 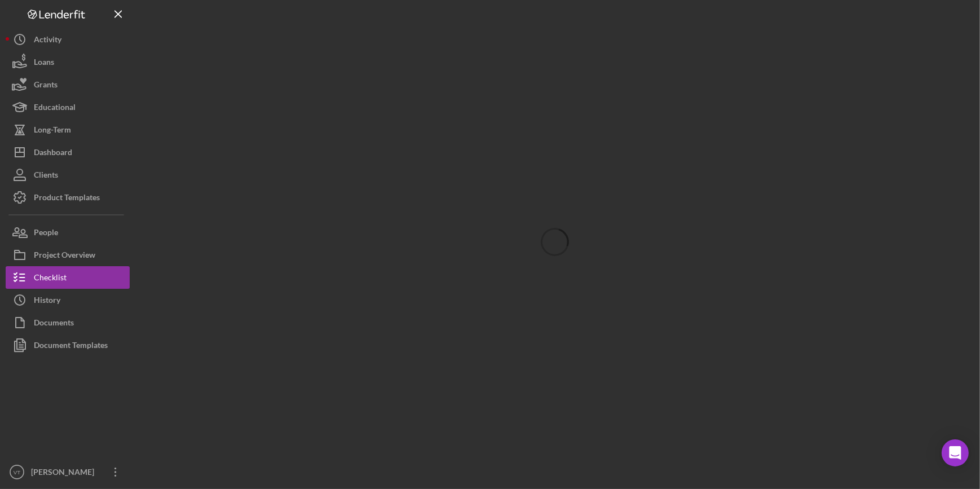 What do you see at coordinates (47, 40) in the screenshot?
I see `div: Activity` at bounding box center [47, 40].